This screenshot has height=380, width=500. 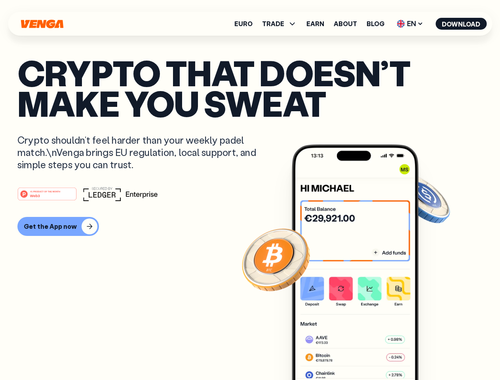 What do you see at coordinates (35, 195) in the screenshot?
I see `tspan: Web3` at bounding box center [35, 195].